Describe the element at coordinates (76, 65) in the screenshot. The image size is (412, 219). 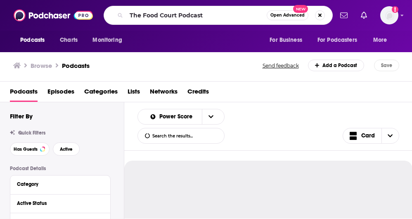
I see `h1: Podcasts` at that location.